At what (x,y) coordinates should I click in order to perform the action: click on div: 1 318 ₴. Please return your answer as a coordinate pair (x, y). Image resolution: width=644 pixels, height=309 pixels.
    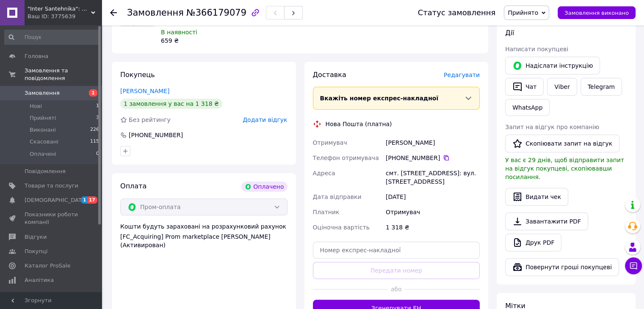
    Looking at the image, I should click on (433, 227).